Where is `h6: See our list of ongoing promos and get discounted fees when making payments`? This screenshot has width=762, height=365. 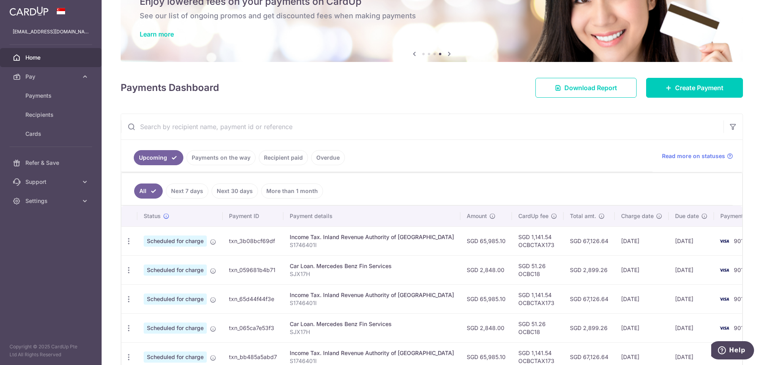 h6: See our list of ongoing promos and get discounted fees when making payments is located at coordinates (432, 16).